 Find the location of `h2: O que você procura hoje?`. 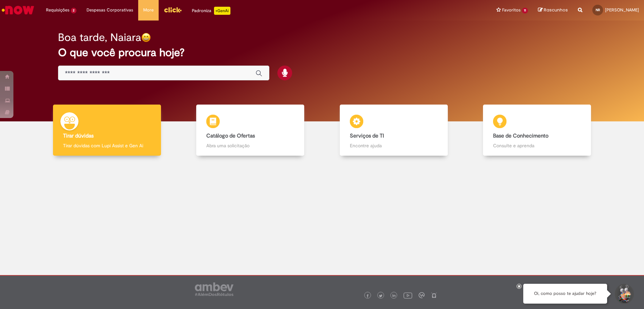

h2: O que você procura hoje? is located at coordinates (322, 52).